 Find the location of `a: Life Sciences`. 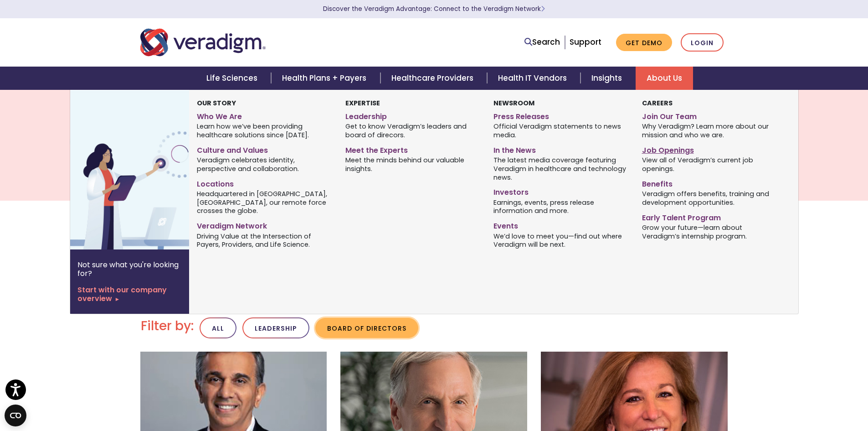

a: Life Sciences is located at coordinates (233, 78).